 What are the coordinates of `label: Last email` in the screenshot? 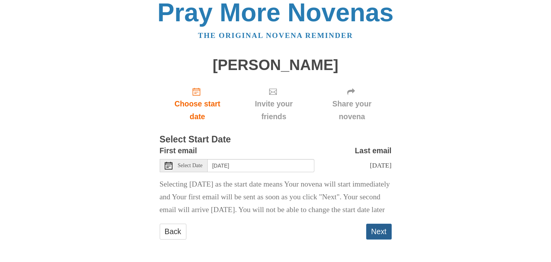 It's located at (373, 150).